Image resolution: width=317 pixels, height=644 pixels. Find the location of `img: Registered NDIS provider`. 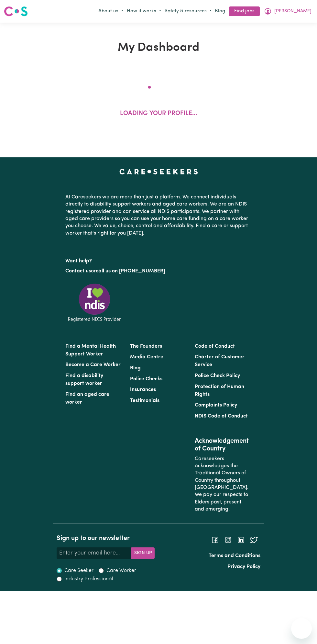

img: Registered NDIS provider is located at coordinates (94, 303).